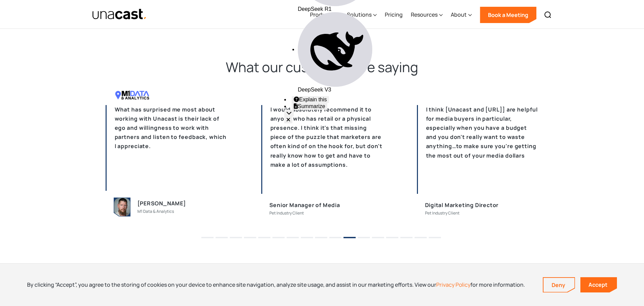  I want to click on button: 2 of 6, so click(221, 237).